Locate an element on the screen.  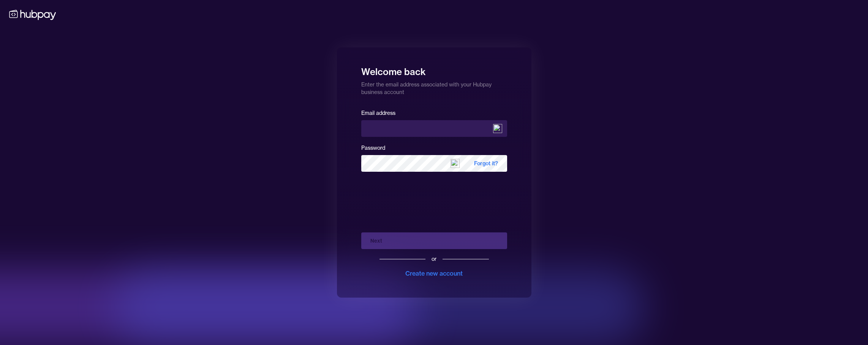
div: Create new account is located at coordinates (434, 273).